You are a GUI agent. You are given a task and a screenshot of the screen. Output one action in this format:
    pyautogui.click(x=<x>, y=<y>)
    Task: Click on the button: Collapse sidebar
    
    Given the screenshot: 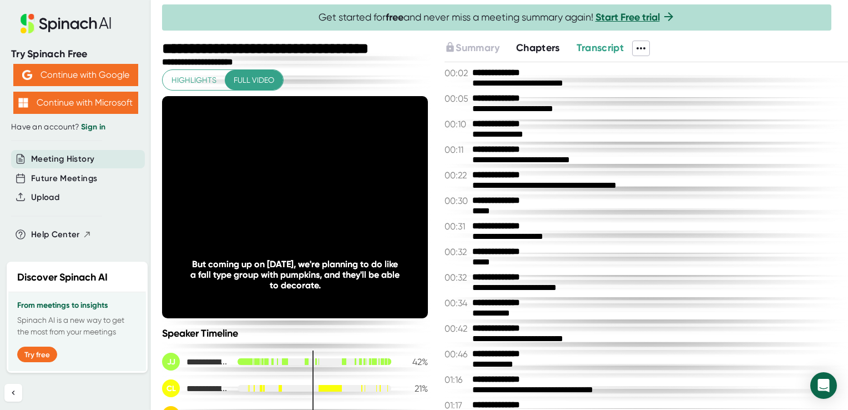 What is the action you would take?
    pyautogui.click(x=13, y=392)
    